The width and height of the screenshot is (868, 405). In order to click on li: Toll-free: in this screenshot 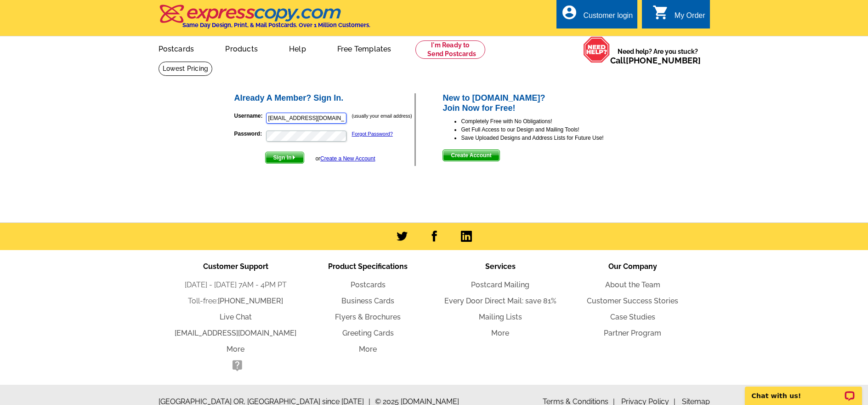, I will do `click(236, 301)`.